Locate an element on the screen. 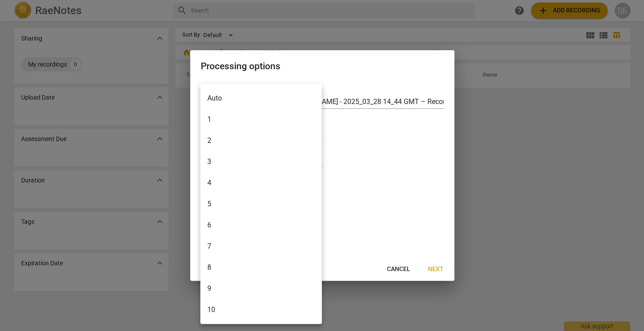  li: 5 is located at coordinates (261, 204).